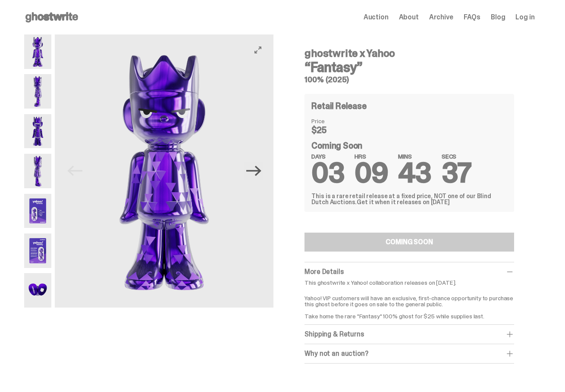  I want to click on a: FAQs, so click(472, 18).